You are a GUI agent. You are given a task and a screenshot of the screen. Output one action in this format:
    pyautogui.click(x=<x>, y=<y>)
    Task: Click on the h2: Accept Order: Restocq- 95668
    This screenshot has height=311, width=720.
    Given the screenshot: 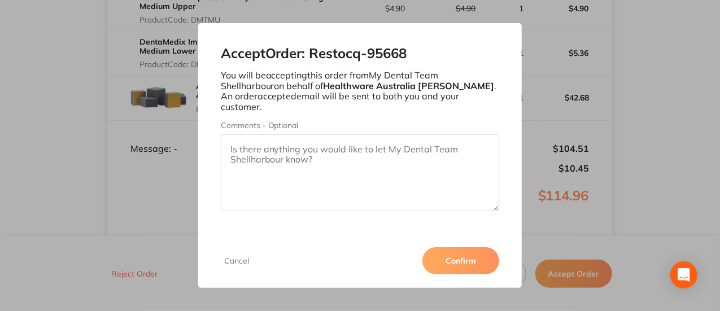 What is the action you would take?
    pyautogui.click(x=360, y=54)
    